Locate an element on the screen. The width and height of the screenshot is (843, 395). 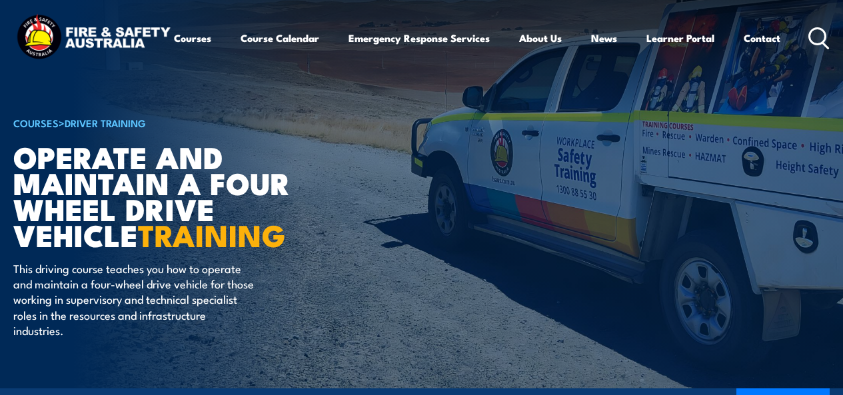
p: This driving course teaches you how to operate and maintain a four-wheel drive vehicle for those ... is located at coordinates (135, 299).